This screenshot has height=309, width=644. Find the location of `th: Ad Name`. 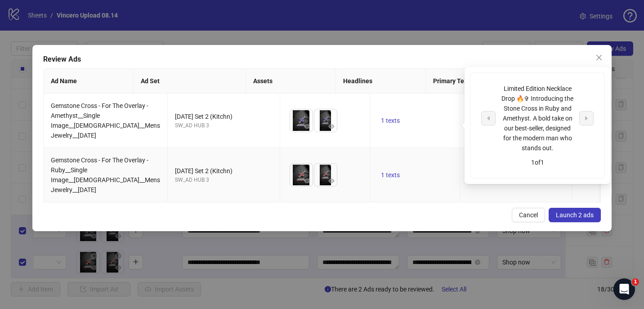

th: Ad Name is located at coordinates (89, 81).